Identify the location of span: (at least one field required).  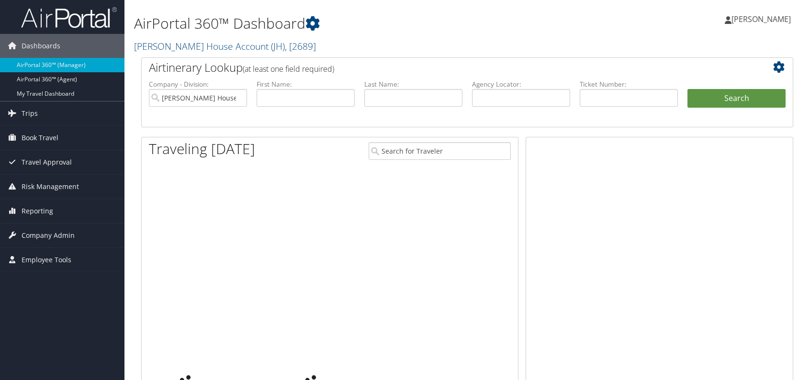
(288, 69).